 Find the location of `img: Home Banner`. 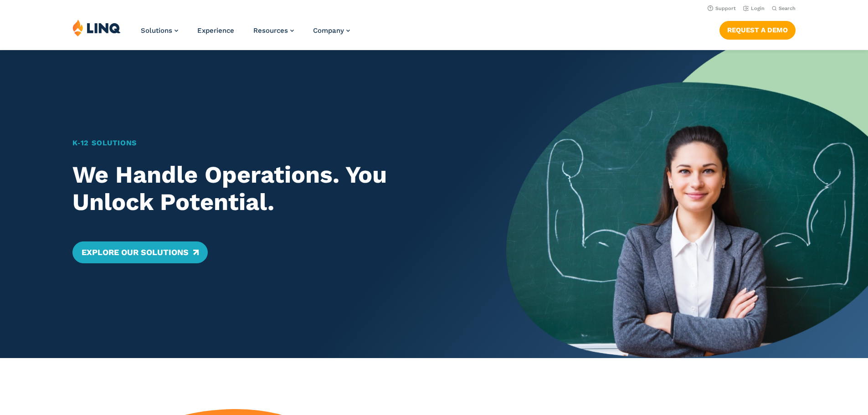

img: Home Banner is located at coordinates (687, 204).